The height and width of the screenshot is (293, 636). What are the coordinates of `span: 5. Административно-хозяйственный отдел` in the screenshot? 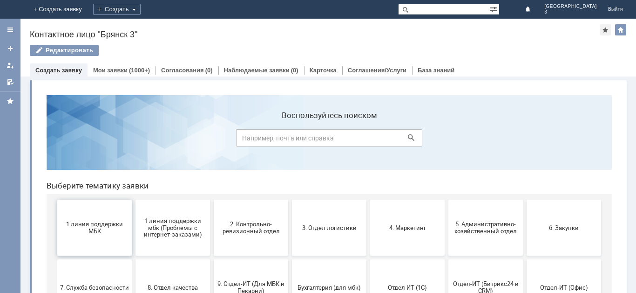 It's located at (447, 140).